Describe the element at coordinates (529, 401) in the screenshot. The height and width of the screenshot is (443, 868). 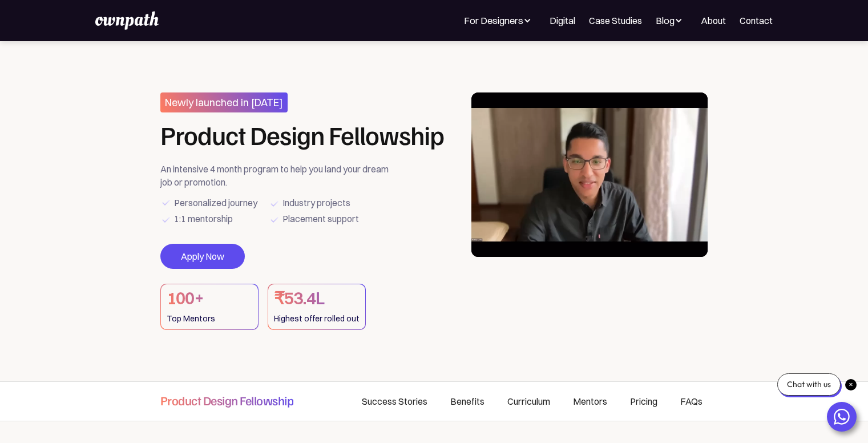
I see `a: Curriculum` at that location.